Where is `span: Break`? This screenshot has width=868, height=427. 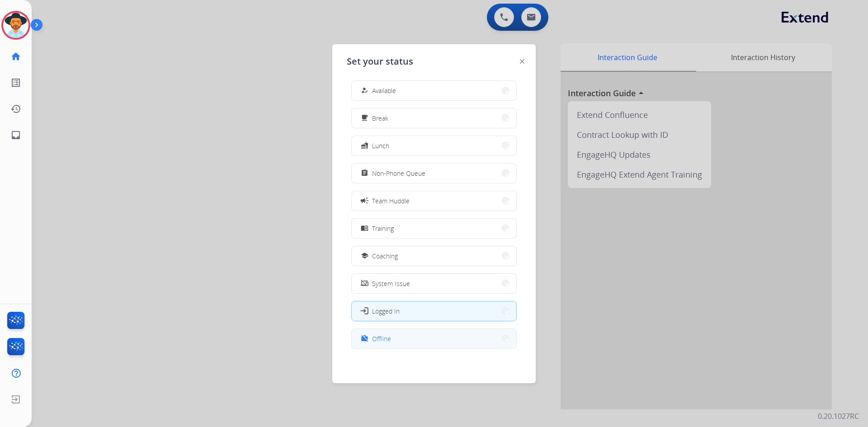
span: Break is located at coordinates (380, 118).